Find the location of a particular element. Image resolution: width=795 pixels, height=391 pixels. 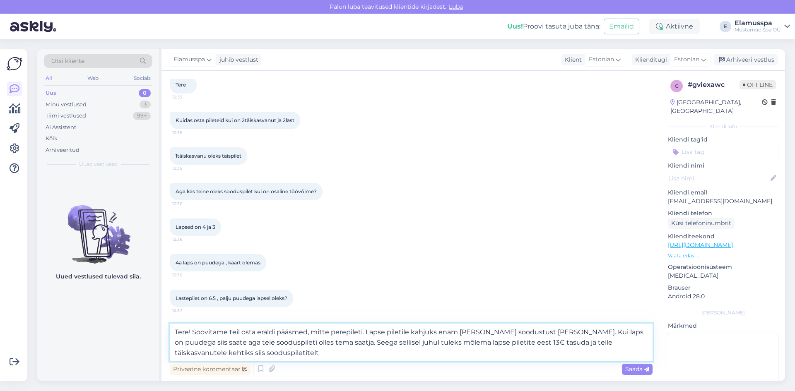

p: Märkmed is located at coordinates (723, 326).